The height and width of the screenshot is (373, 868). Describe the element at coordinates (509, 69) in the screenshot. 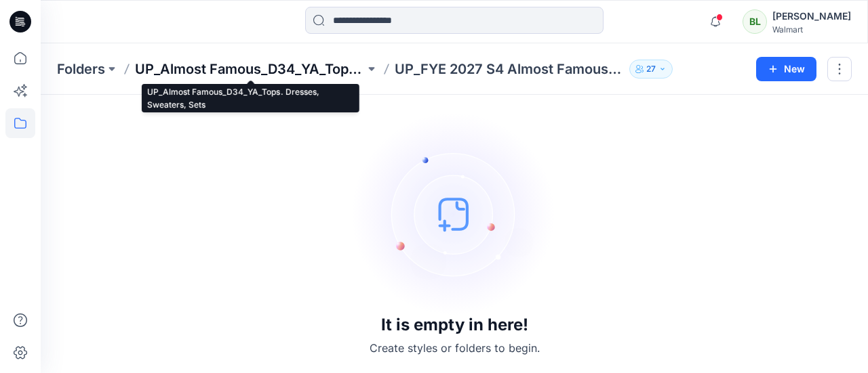

I see `p: UP_FYE 2027 S4 Almost Famous YA Tops, Dresses, Sweaters, Sets` at that location.